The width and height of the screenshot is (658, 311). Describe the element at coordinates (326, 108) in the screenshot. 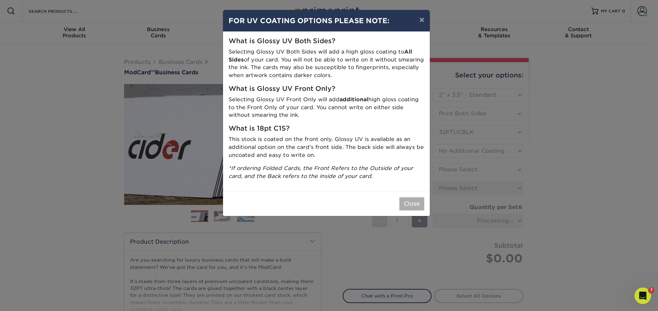

I see `p: Selecting Glossy UV Front Only will add high gloss coating to the Front Only of your card. You ca...` at that location.